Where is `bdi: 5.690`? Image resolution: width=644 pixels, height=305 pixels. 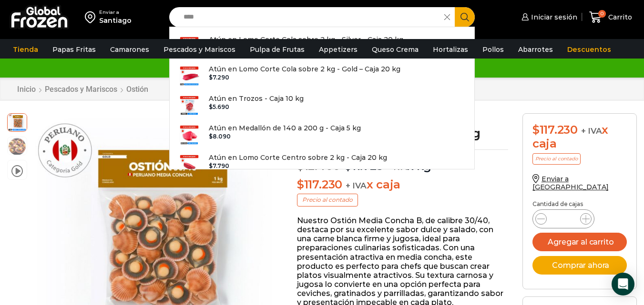 bdi: 5.690 is located at coordinates (219, 106).